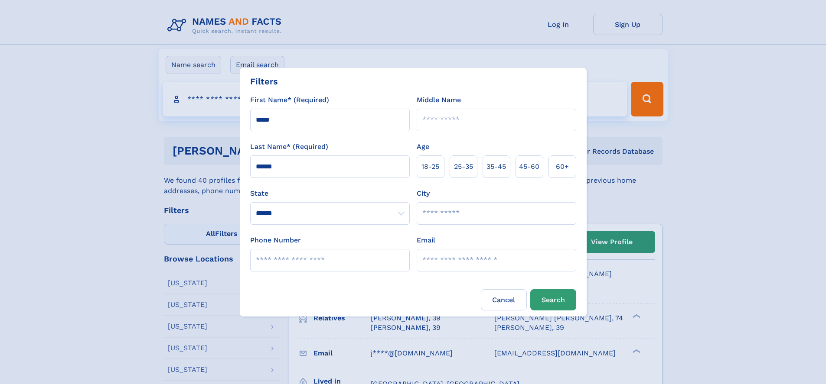  What do you see at coordinates (426, 241) in the screenshot?
I see `label: Email` at bounding box center [426, 241].